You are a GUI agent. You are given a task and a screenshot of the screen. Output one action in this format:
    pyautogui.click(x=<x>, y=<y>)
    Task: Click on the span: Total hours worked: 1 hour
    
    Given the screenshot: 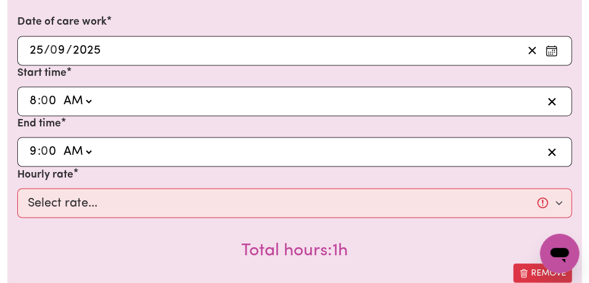 What is the action you would take?
    pyautogui.click(x=294, y=250)
    